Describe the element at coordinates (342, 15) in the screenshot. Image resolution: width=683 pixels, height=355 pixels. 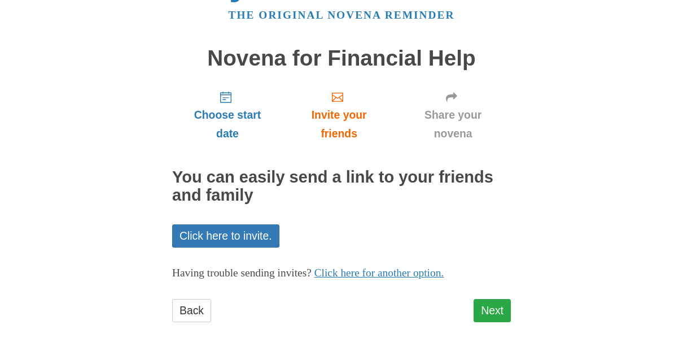
I see `a: The original novena reminder` at that location.